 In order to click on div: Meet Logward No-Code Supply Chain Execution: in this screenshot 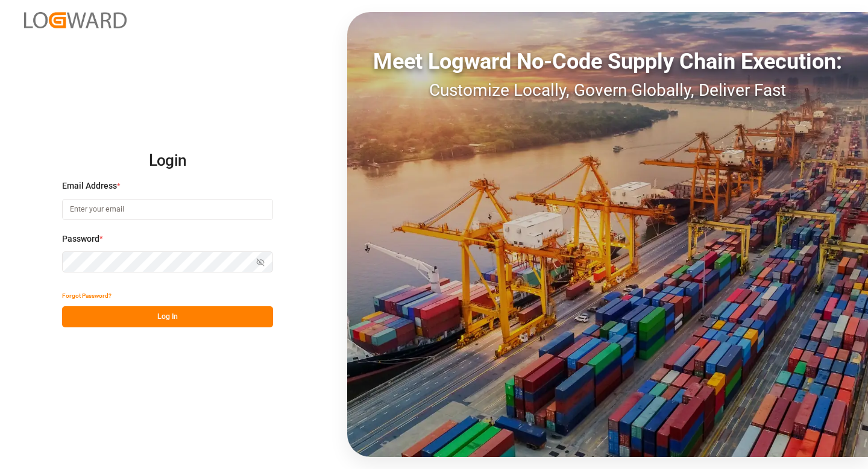, I will do `click(608, 62)`.